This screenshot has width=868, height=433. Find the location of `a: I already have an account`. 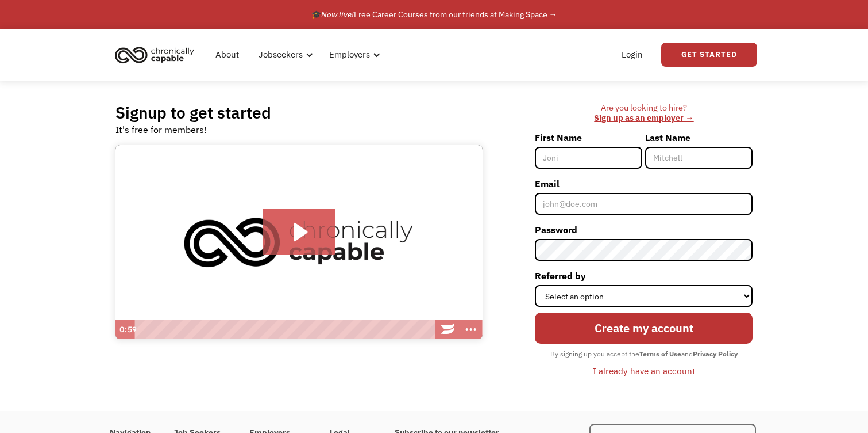

a: I already have an account is located at coordinates (644, 370).